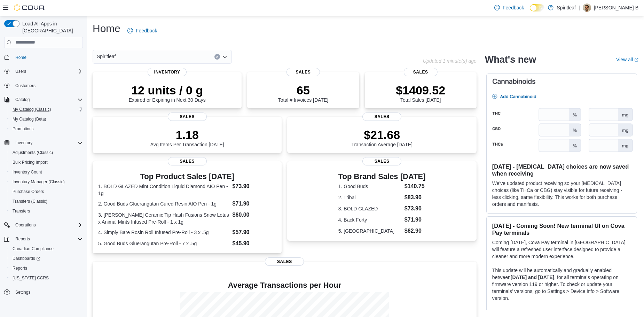 The image size is (644, 317). I want to click on span: Inventory Count, so click(27, 172).